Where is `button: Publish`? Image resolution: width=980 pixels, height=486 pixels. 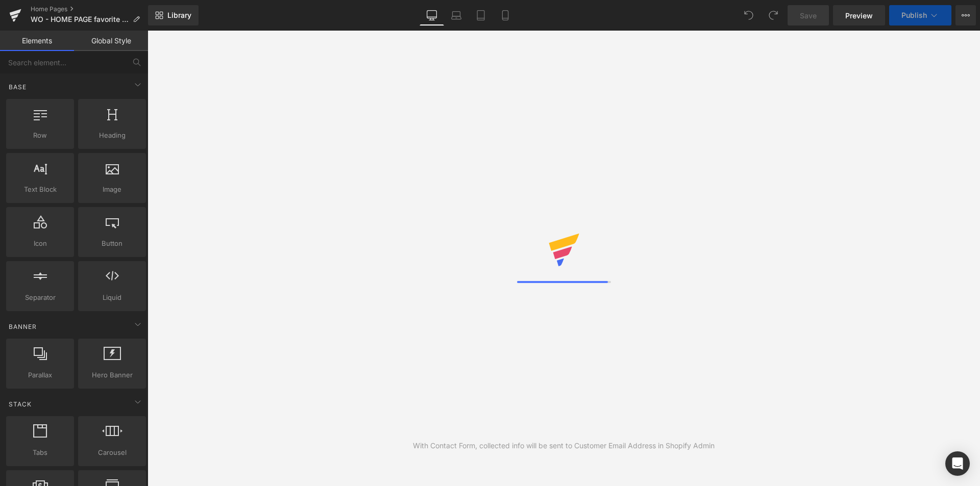
button: Publish is located at coordinates (920, 16).